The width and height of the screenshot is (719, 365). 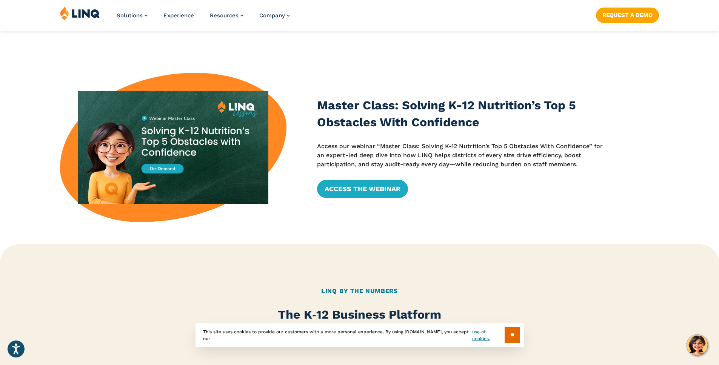 I want to click on h3: Master Class: Solving K-12 Nutrition’s Top 5 Obstacles With Confidence, so click(x=463, y=114).